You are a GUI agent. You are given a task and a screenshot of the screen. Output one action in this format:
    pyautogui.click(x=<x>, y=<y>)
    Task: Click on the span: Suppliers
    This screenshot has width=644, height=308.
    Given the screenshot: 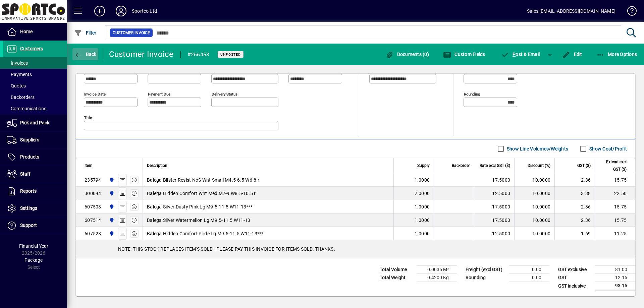 What is the action you would take?
    pyautogui.click(x=29, y=140)
    